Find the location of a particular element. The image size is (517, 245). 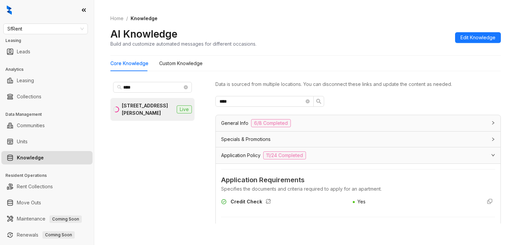

li: Units is located at coordinates (47, 142).